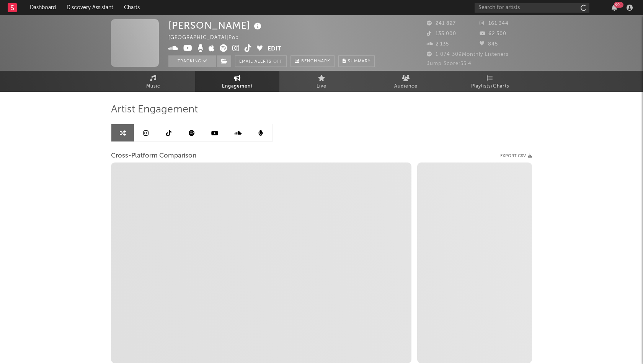 The height and width of the screenshot is (364, 643). I want to click on span: Summary, so click(359, 61).